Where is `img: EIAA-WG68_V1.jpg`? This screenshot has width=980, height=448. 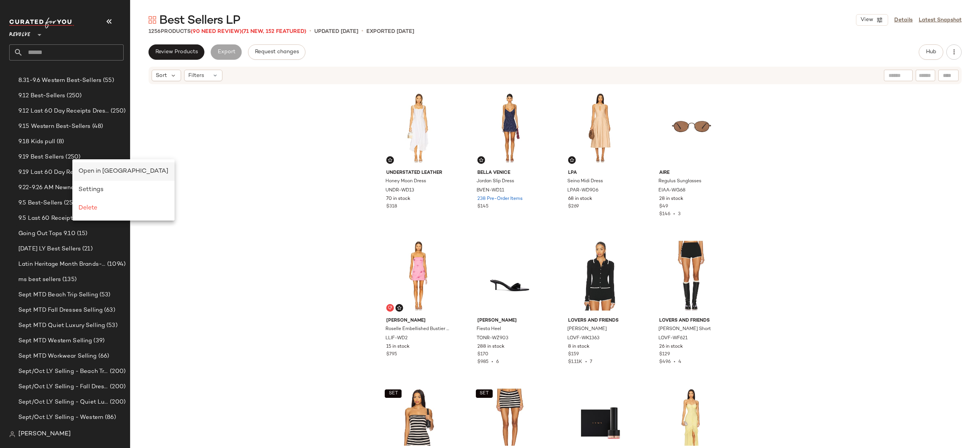 img: EIAA-WG68_V1.jpg is located at coordinates (691, 127).